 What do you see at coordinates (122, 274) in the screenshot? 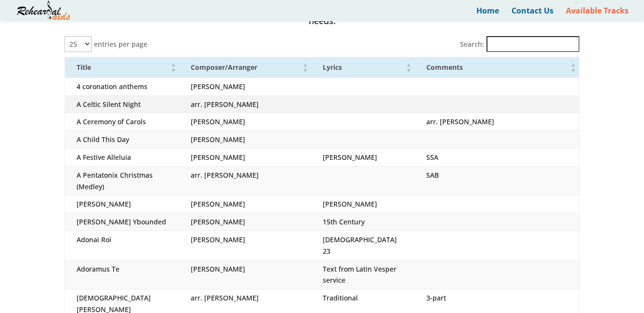
I see `td: Adoramus Te` at bounding box center [122, 274].